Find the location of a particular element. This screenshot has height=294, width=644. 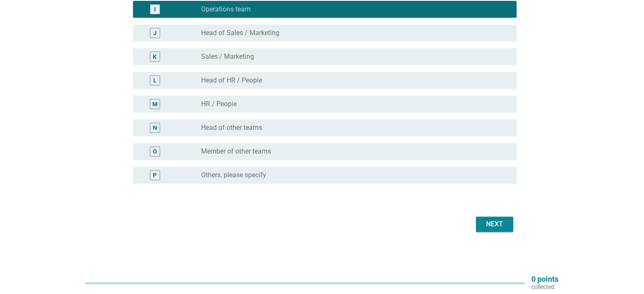

p: collected is located at coordinates (545, 287).